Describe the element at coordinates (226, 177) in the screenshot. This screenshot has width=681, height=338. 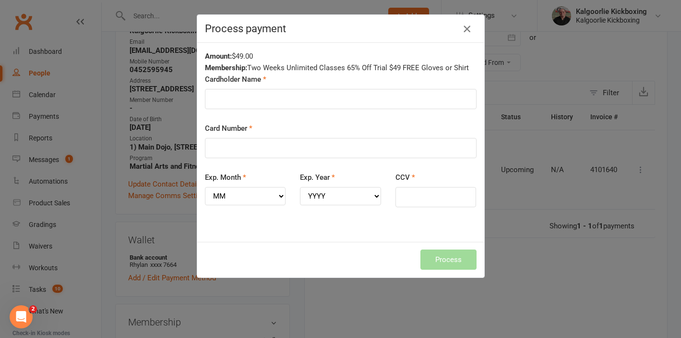
I see `label: Exp. Month` at that location.